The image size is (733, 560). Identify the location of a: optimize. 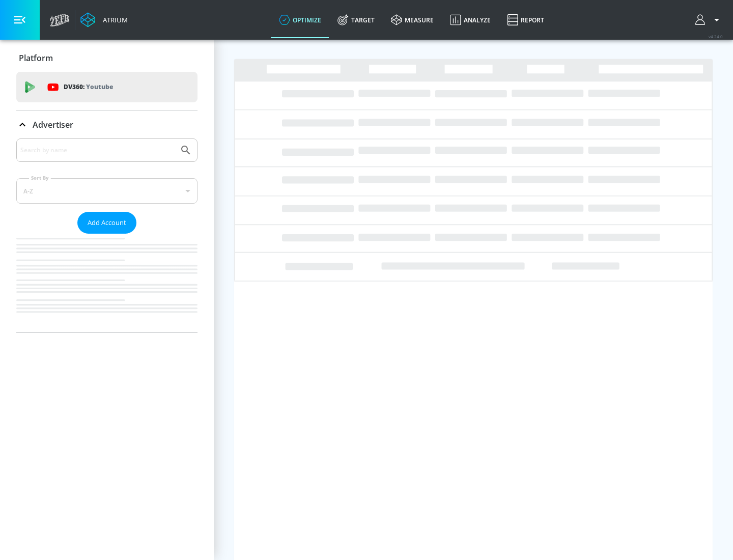
(300, 20).